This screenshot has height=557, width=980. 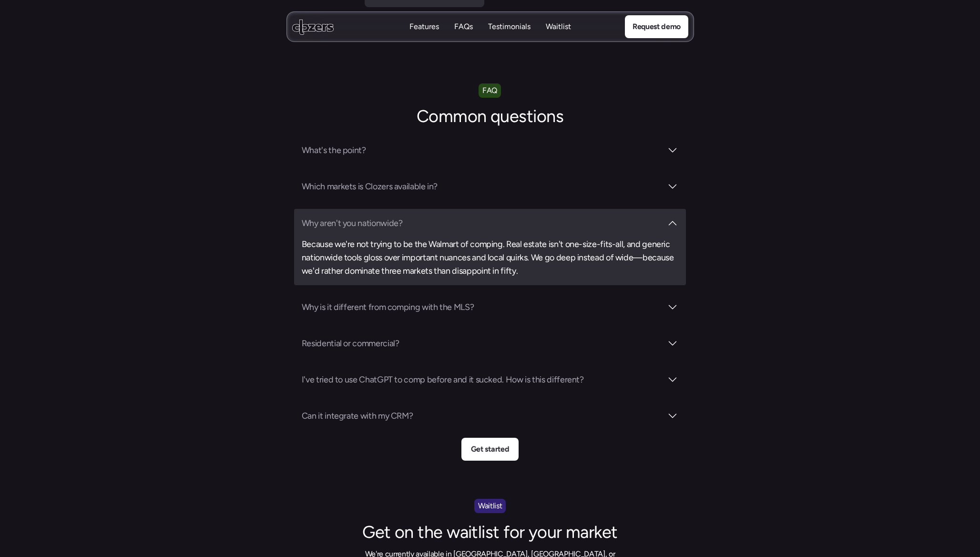 What do you see at coordinates (490, 449) in the screenshot?
I see `p: Get started` at bounding box center [490, 449].